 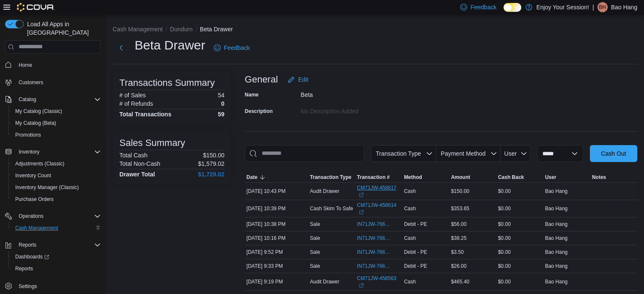 I want to click on span: Method, so click(x=413, y=177).